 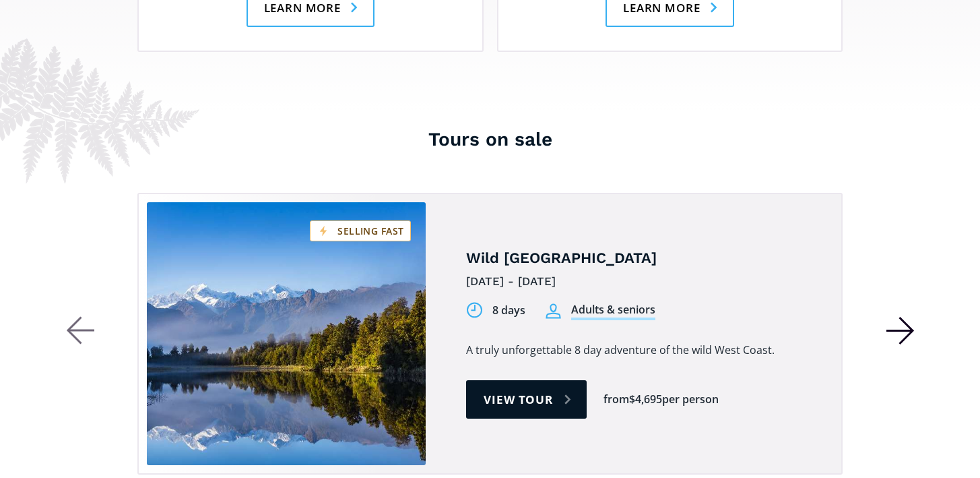 I want to click on div: days, so click(x=514, y=310).